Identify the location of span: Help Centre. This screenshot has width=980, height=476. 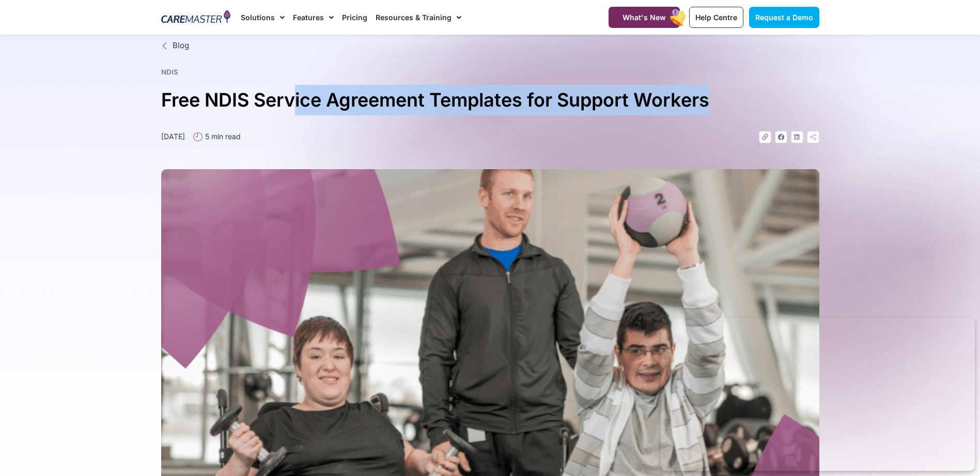
(716, 17).